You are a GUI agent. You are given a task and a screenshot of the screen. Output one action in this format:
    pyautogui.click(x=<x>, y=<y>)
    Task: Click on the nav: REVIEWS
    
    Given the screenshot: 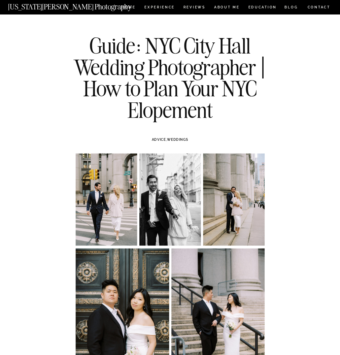 What is the action you would take?
    pyautogui.click(x=194, y=8)
    